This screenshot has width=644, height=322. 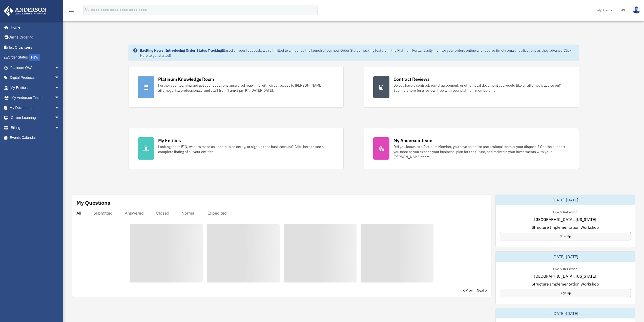 I want to click on div: My Entities, so click(x=170, y=140).